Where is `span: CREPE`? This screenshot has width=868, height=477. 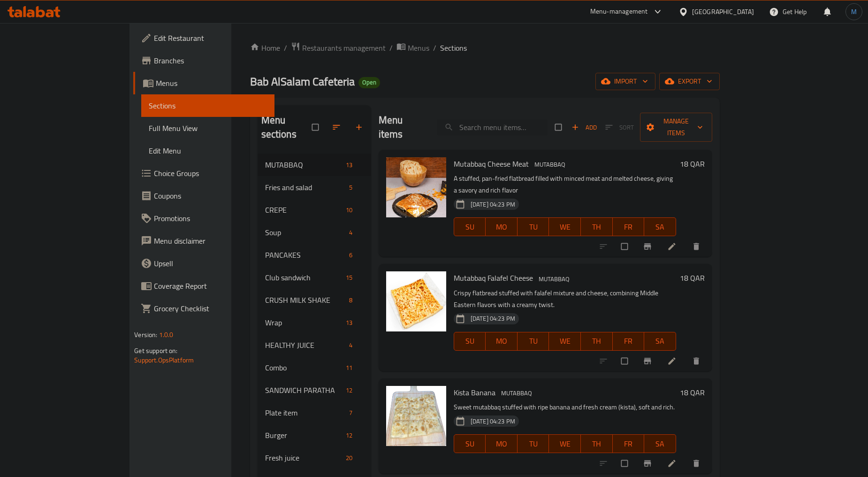 span: CREPE is located at coordinates (304, 210).